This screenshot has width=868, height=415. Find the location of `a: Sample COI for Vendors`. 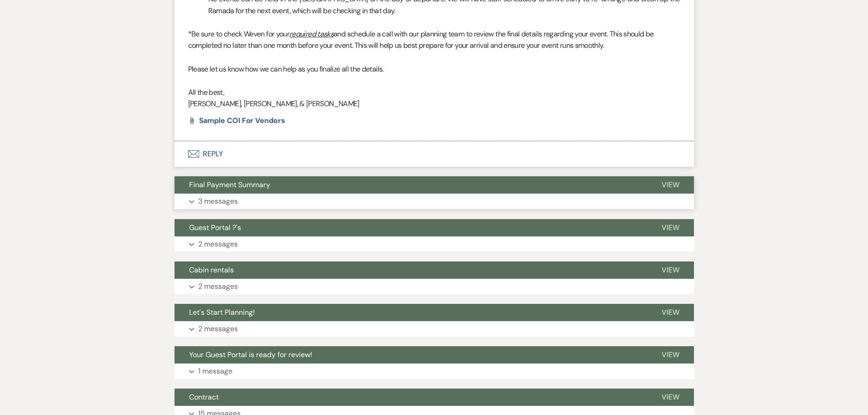

a: Sample COI for Vendors is located at coordinates (242, 121).